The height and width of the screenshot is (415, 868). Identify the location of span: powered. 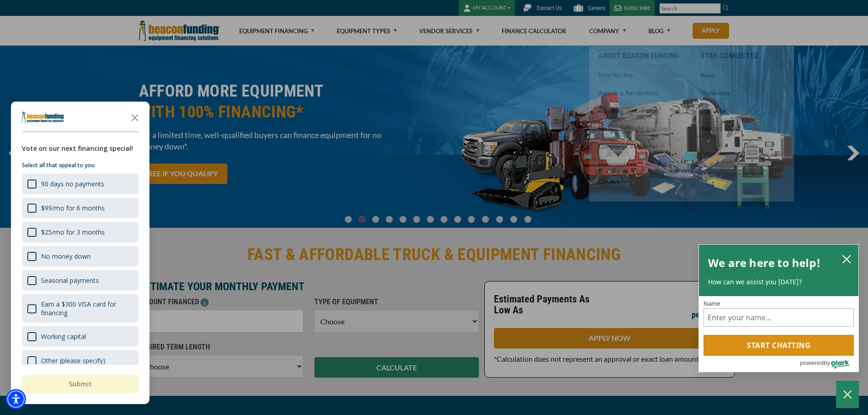
(811, 363).